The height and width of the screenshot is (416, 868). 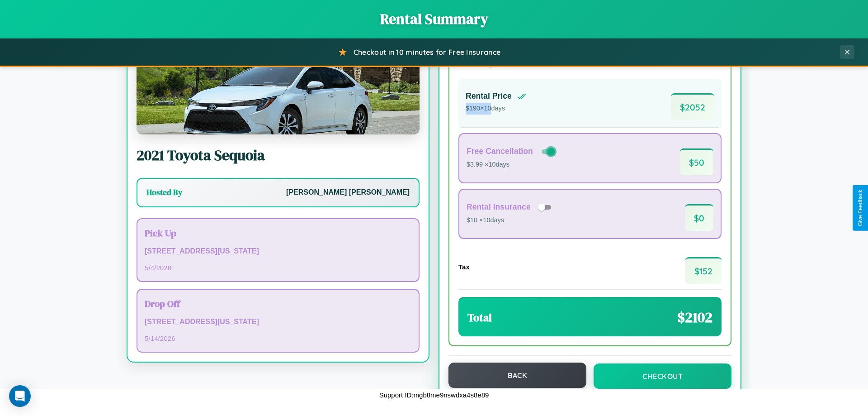 What do you see at coordinates (480, 317) in the screenshot?
I see `h3: Total` at bounding box center [480, 317].